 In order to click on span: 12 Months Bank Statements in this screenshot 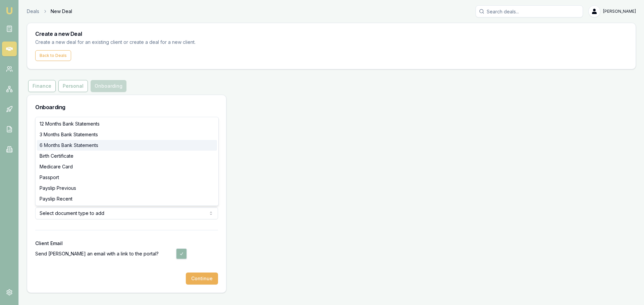, I will do `click(69, 124)`.